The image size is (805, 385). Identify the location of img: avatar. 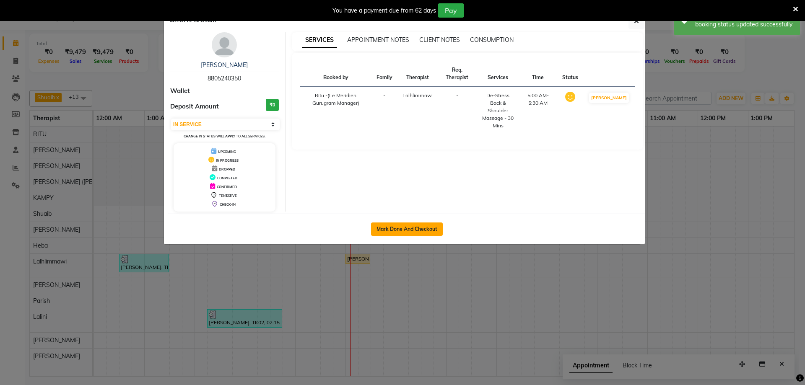
(224, 45).